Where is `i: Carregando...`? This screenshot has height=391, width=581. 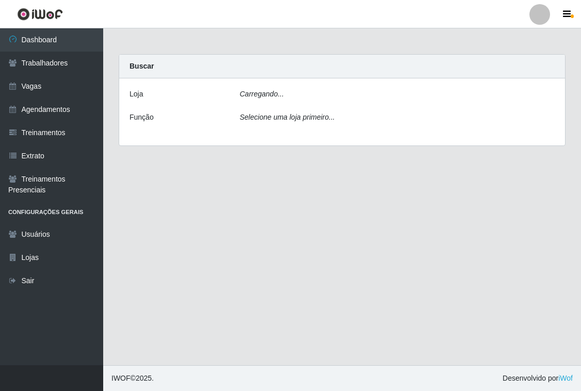
i: Carregando... is located at coordinates (262, 94).